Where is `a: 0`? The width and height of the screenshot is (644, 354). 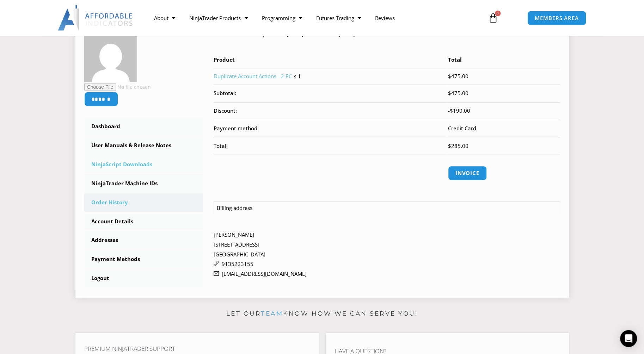 a: 0 is located at coordinates (493, 18).